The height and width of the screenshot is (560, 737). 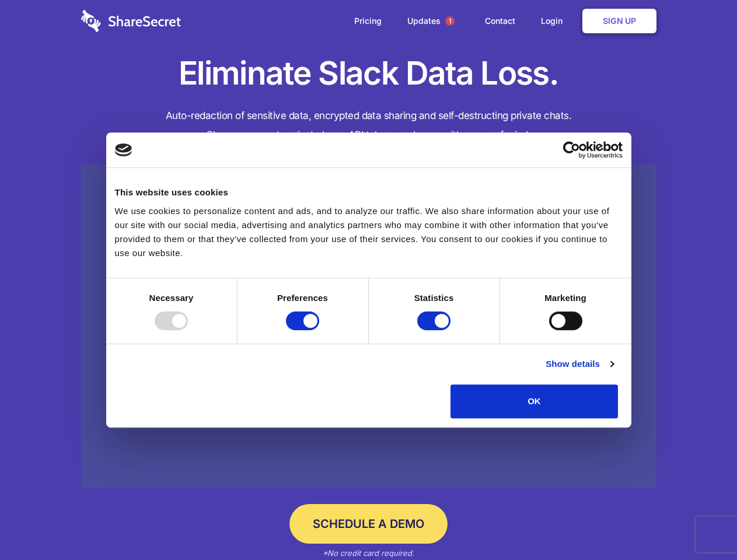 What do you see at coordinates (434, 297) in the screenshot?
I see `strong: Statistics` at bounding box center [434, 297].